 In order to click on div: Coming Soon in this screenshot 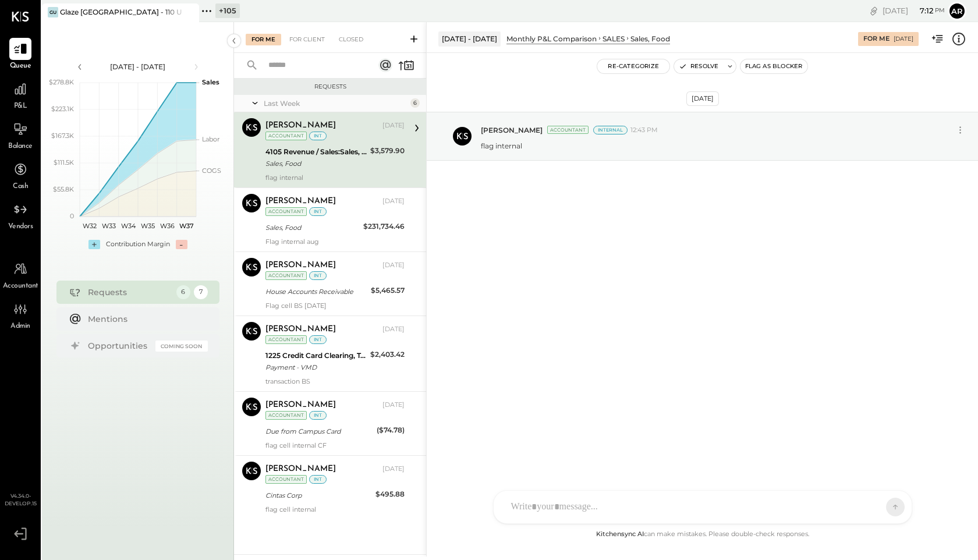, I will do `click(181, 346)`.